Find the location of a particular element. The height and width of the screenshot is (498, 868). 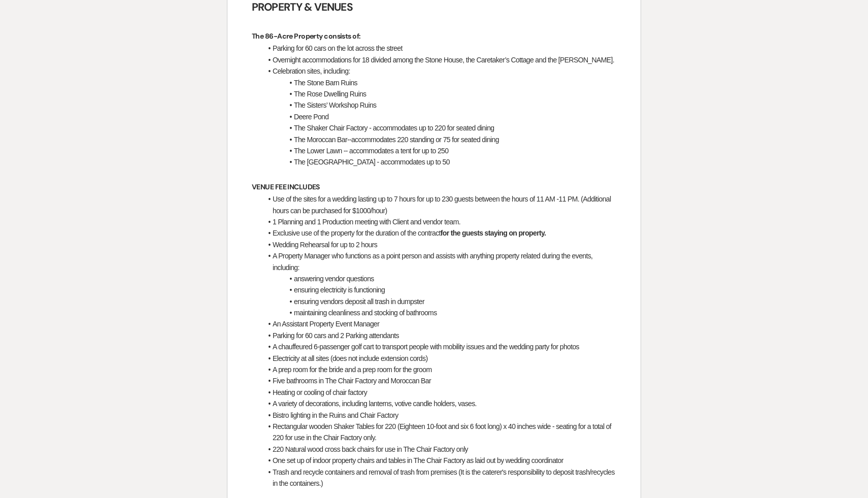

li: maintaining cleanliness and stocking of bathrooms is located at coordinates (439, 313).